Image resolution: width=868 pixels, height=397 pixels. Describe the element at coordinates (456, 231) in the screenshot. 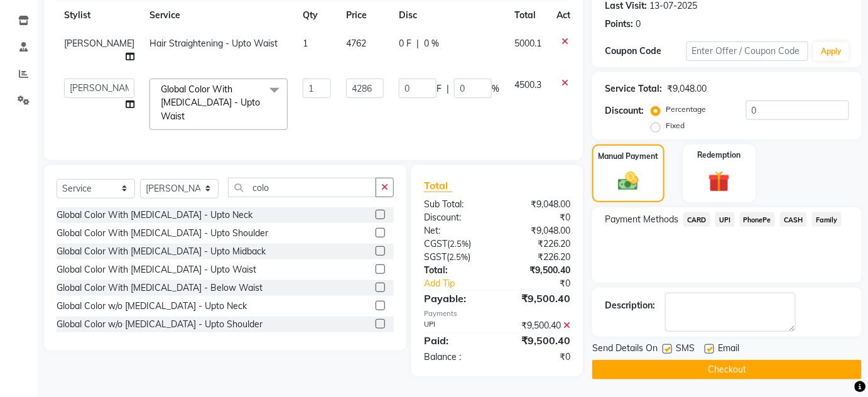

I see `div: Net:` at that location.